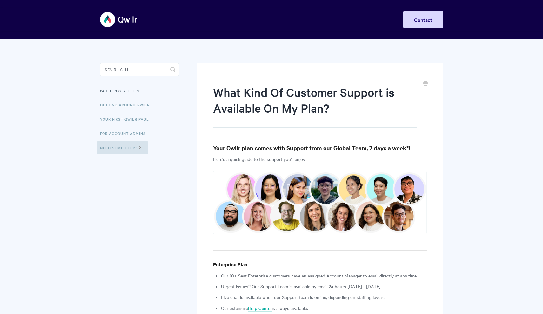 This screenshot has width=543, height=314. Describe the element at coordinates (320, 202) in the screenshot. I see `img: file-nhF9XdI459.png` at that location.